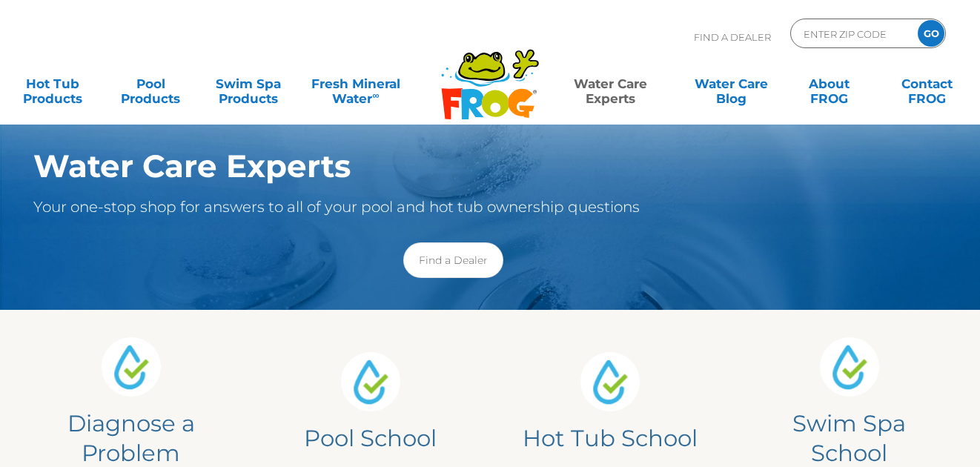 This screenshot has width=980, height=467. What do you see at coordinates (371, 438) in the screenshot?
I see `h4: Pool School` at bounding box center [371, 438].